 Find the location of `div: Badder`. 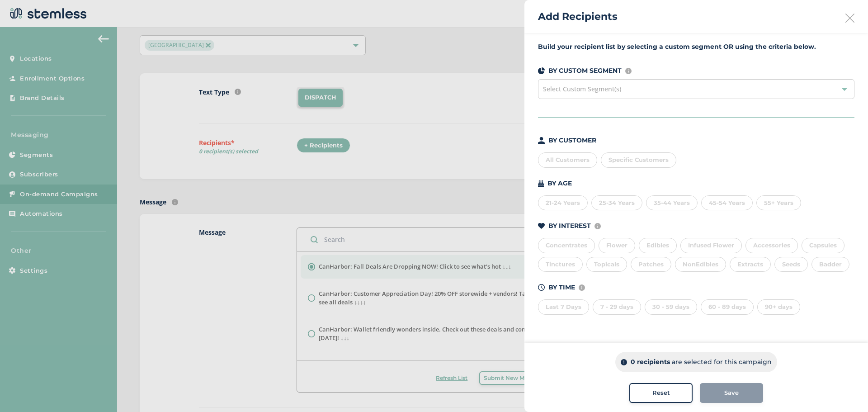

div: Badder is located at coordinates (830, 265).